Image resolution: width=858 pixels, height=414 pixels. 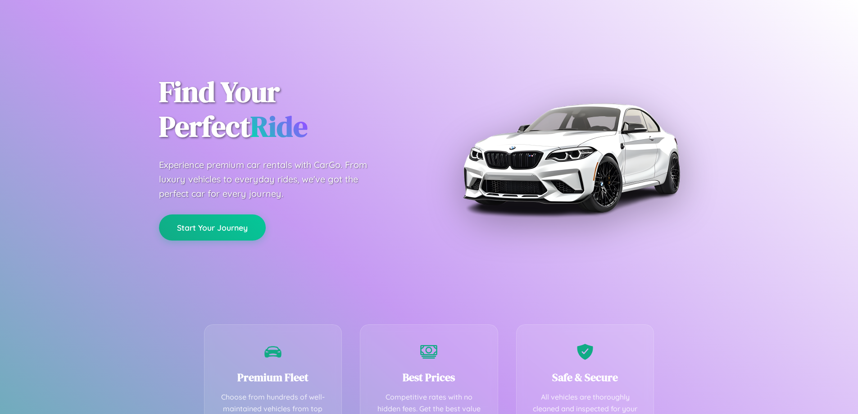 I want to click on button: Start Your Journey, so click(x=212, y=227).